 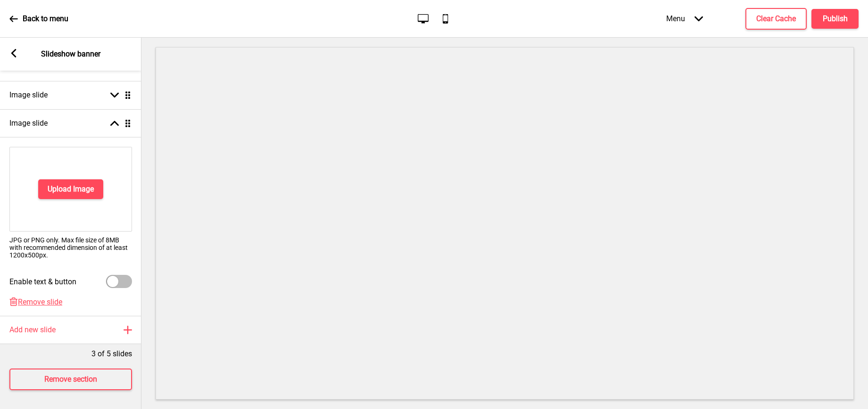 What do you see at coordinates (776, 19) in the screenshot?
I see `h4: Clear Cache` at bounding box center [776, 19].